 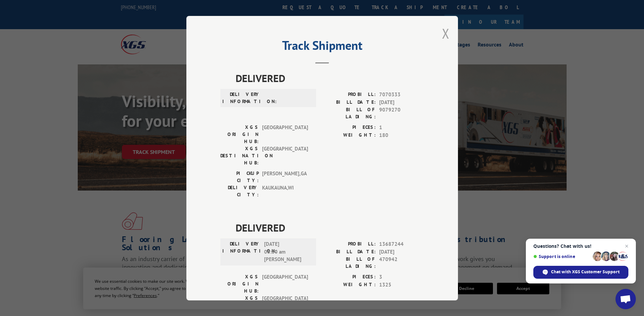 What do you see at coordinates (402, 277) in the screenshot?
I see `span: 3` at bounding box center [402, 277].